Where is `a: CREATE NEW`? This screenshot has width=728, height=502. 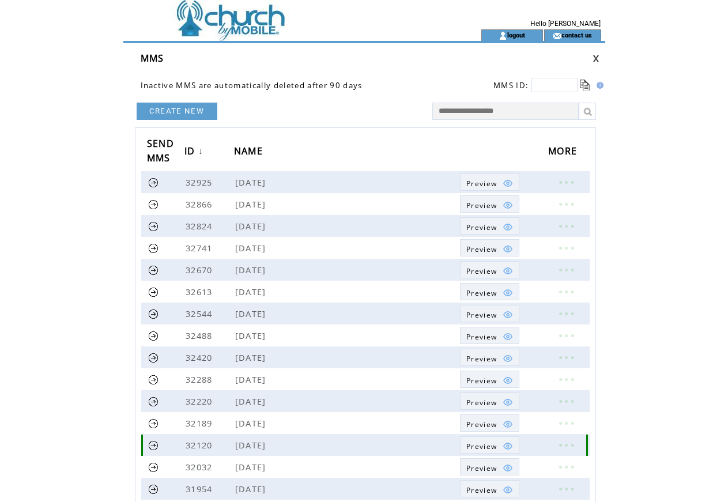
a: CREATE NEW is located at coordinates (177, 111).